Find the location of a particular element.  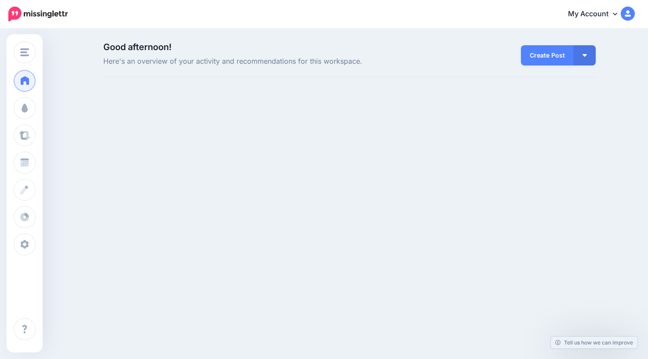

a: Tell us how we can improve is located at coordinates (594, 342).